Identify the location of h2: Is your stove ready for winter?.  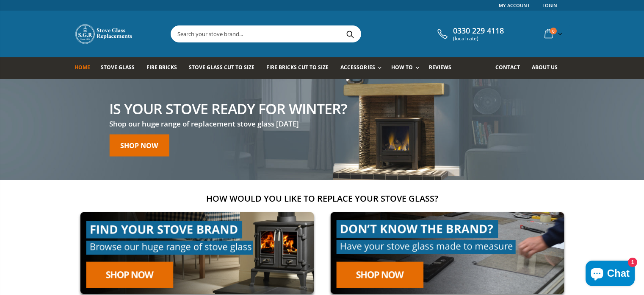
(228, 108).